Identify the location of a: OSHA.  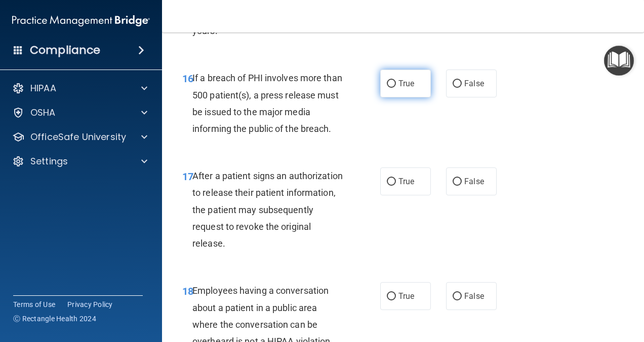
(80, 112).